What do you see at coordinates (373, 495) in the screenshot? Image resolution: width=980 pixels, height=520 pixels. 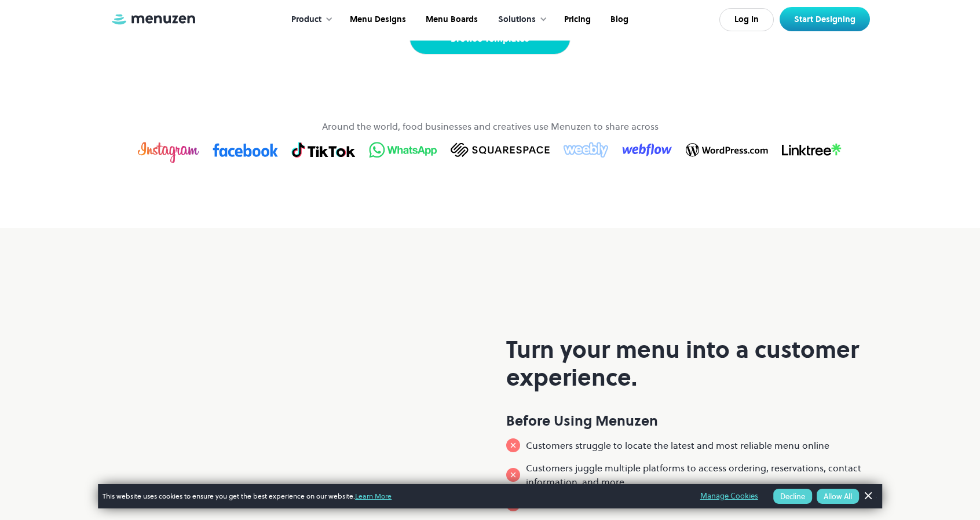 I see `a: Learn More` at bounding box center [373, 495].